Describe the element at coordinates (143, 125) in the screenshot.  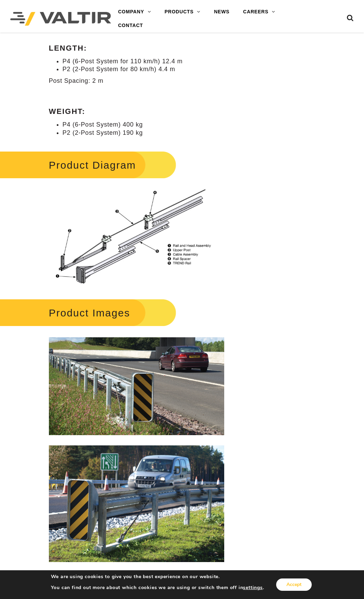
I see `li: P4 (6-Post System) 400 kg` at that location.